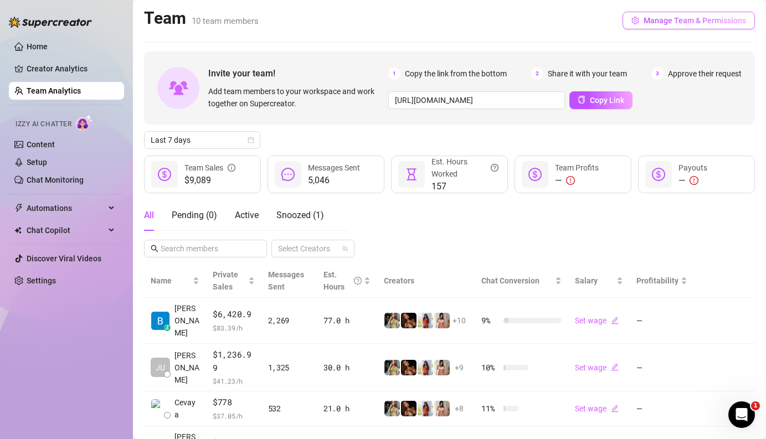  What do you see at coordinates (658, 281) in the screenshot?
I see `span: Profitability` at bounding box center [658, 281].